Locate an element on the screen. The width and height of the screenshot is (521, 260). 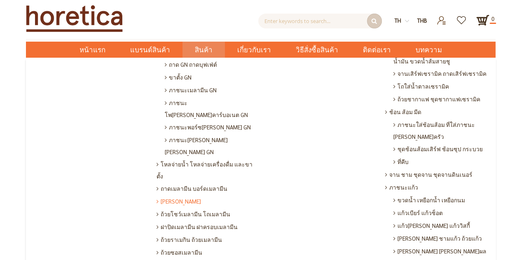
a: สินค้า is located at coordinates (203, 49).